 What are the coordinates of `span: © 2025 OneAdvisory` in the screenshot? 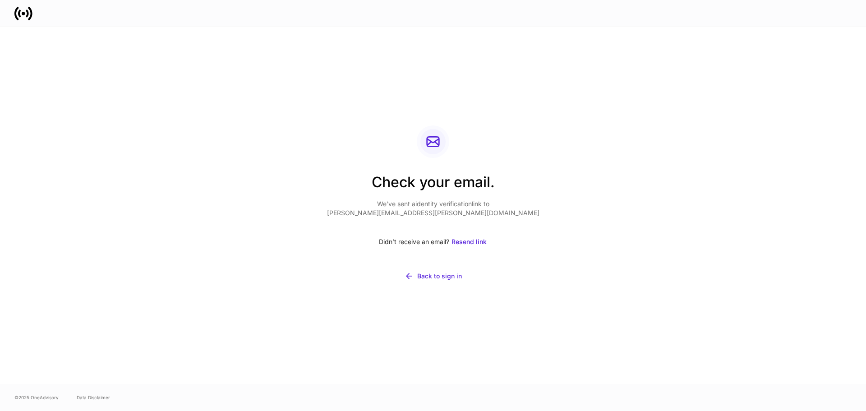 It's located at (37, 397).